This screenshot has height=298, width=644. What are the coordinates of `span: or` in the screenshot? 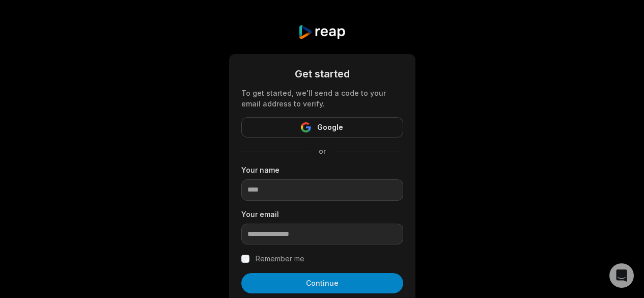 It's located at (322, 151).